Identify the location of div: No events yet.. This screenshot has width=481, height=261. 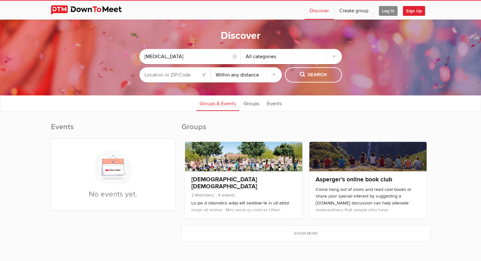
(113, 175).